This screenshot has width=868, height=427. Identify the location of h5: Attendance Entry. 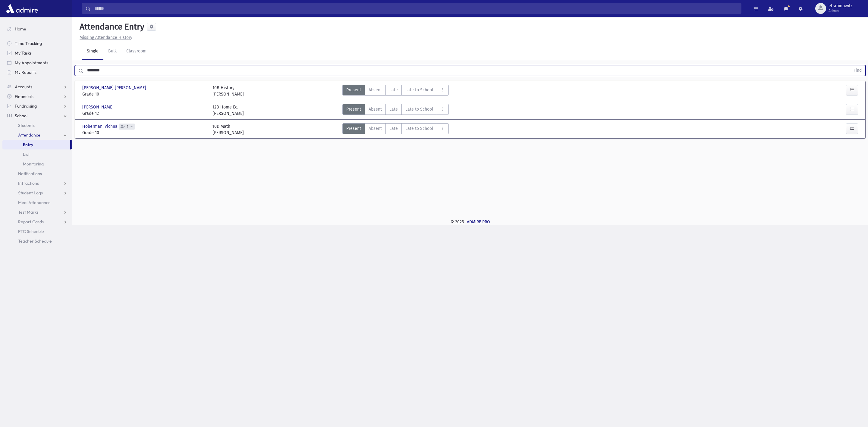
(111, 27).